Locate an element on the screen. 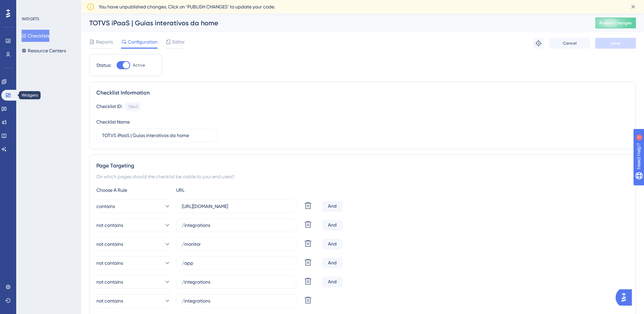  div: Choose A Rule is located at coordinates (134, 190).